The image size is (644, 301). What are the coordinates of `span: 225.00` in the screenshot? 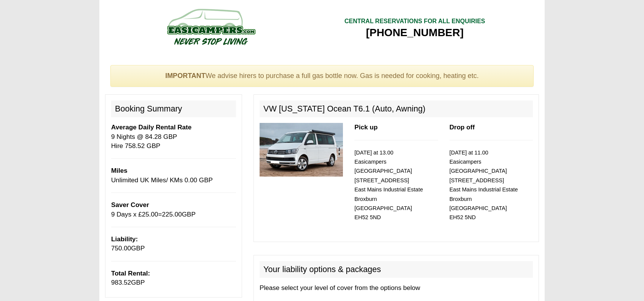 It's located at (172, 214).